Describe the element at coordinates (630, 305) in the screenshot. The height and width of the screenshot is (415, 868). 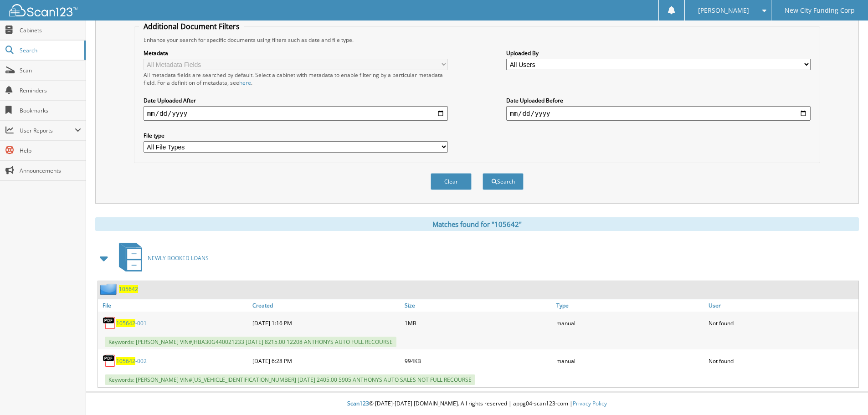
I see `a: Type` at that location.